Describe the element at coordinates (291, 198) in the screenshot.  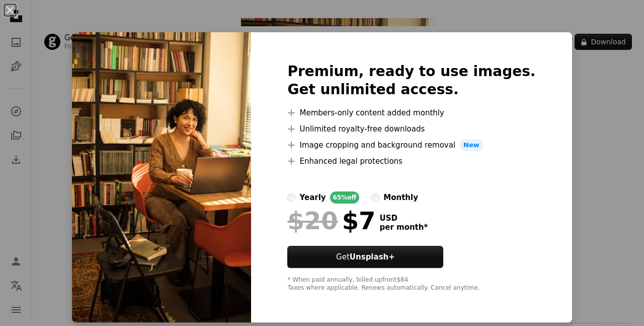
I see `input: yearly65%off` at that location.